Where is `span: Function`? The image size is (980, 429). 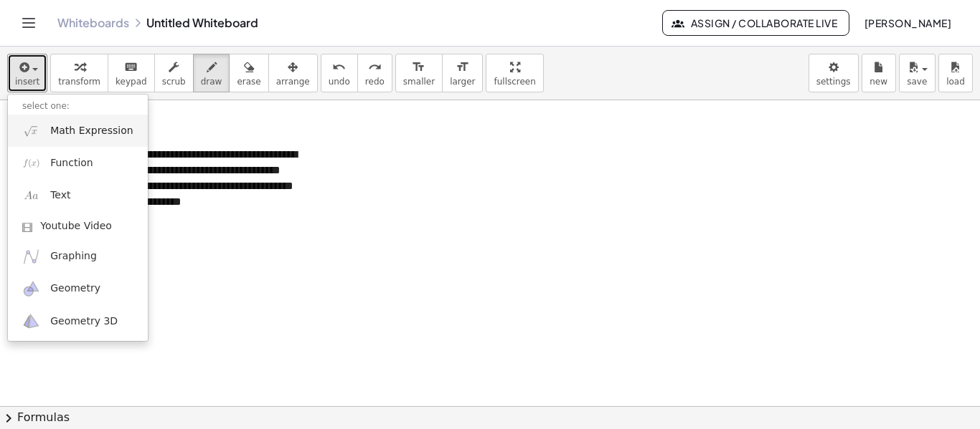
span: Function is located at coordinates (71, 163).